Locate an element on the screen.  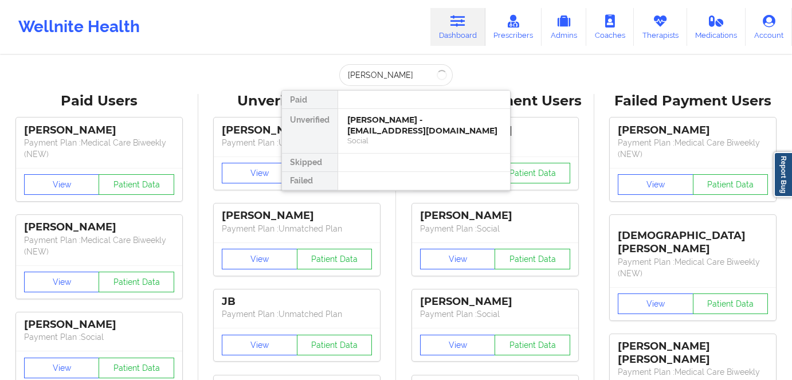
div: Social is located at coordinates (424, 140).